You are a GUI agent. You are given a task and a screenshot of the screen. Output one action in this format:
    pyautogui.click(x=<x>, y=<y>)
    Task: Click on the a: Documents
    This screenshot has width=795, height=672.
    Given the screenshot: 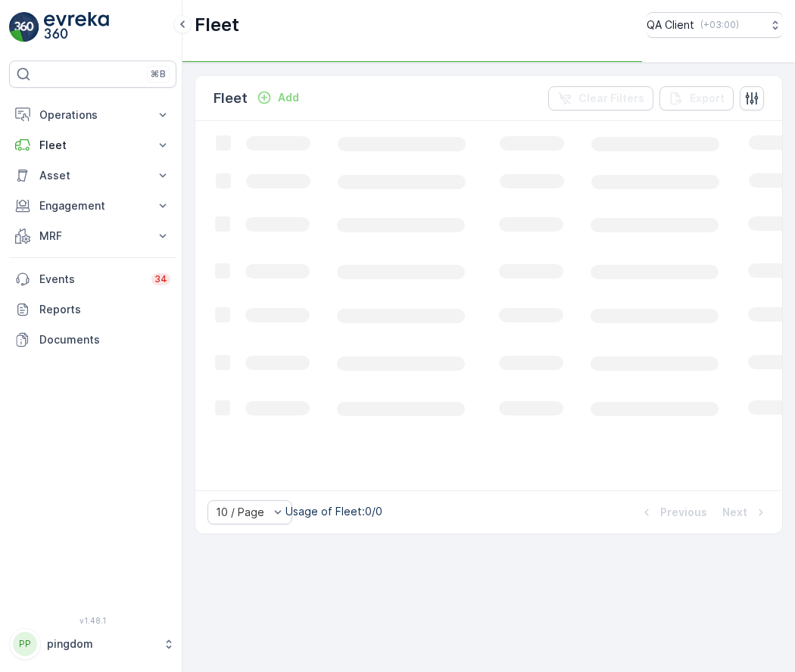 What is the action you would take?
    pyautogui.click(x=92, y=340)
    